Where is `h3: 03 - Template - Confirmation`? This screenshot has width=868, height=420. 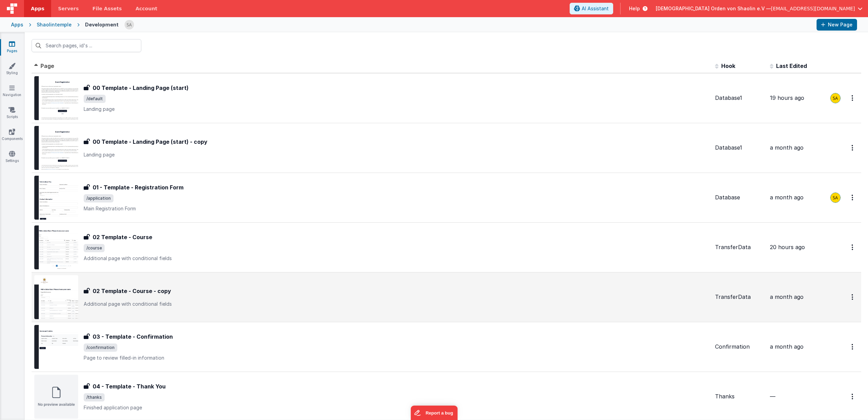
h3: 03 - Template - Confirmation is located at coordinates (133, 337).